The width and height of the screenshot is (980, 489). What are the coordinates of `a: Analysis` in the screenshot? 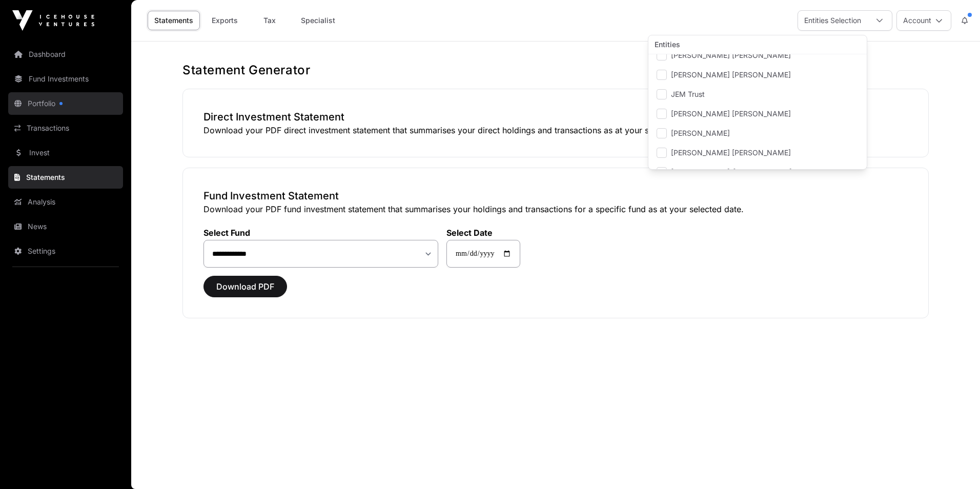 It's located at (66, 202).